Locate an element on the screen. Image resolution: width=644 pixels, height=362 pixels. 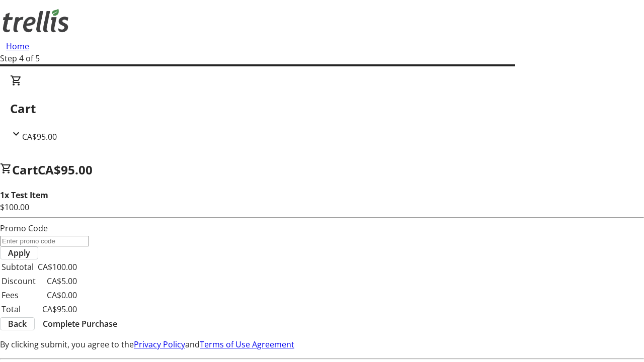
td: Fees is located at coordinates (19, 295).